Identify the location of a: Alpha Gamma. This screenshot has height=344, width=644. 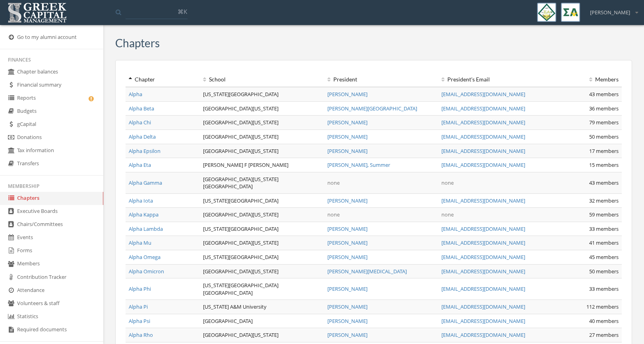
(146, 183).